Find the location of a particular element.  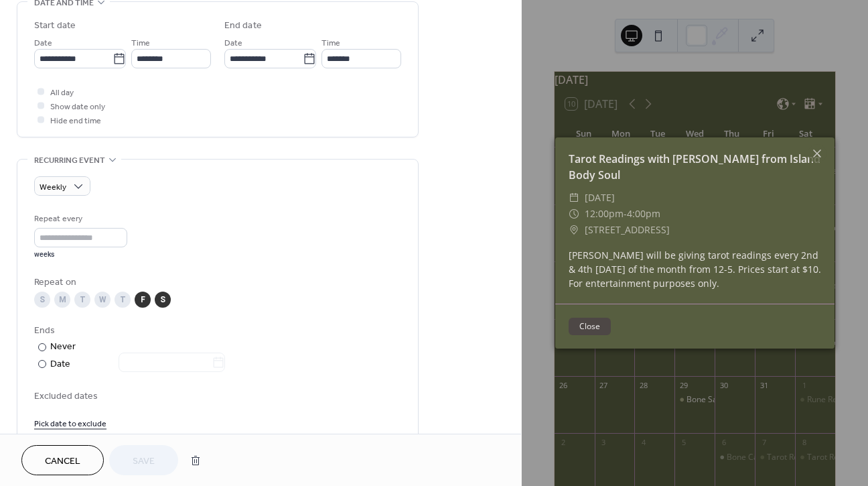

span: Weekly is located at coordinates (53, 187).